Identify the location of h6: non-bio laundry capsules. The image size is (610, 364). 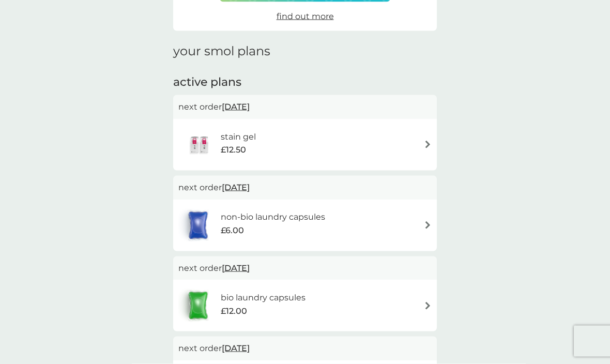
(273, 217).